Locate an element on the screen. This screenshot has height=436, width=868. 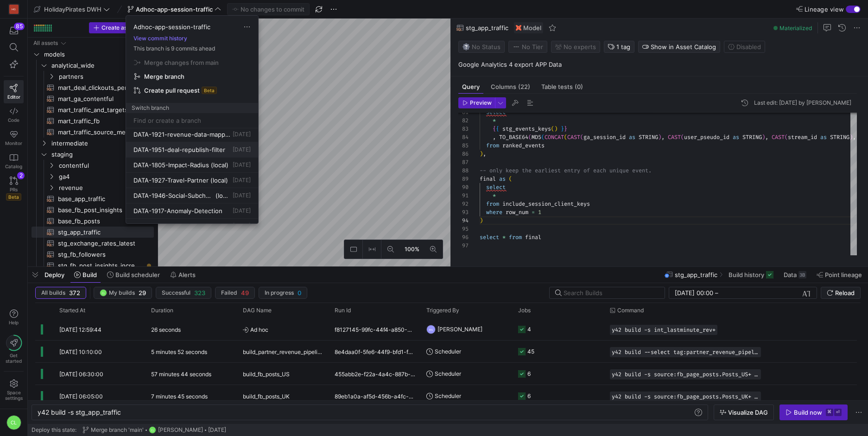
p: This branch is 9 commits ahead is located at coordinates (192, 48).